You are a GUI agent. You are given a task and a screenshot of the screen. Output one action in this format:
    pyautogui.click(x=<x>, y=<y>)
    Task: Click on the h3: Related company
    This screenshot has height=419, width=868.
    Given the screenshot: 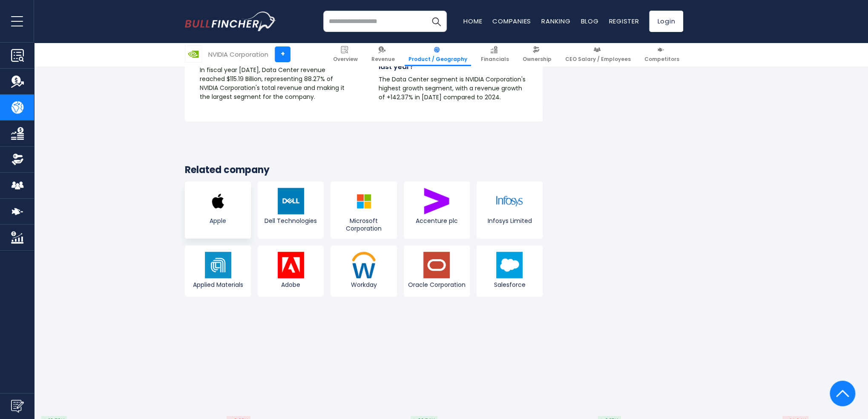 What is the action you would take?
    pyautogui.click(x=364, y=170)
    